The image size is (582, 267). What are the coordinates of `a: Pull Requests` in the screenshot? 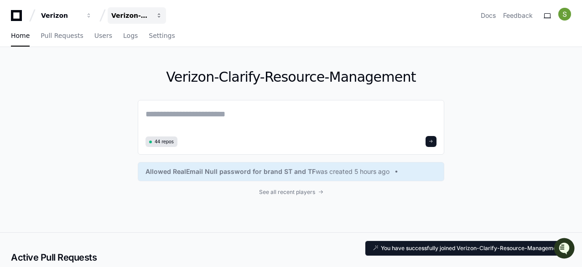 It's located at (62, 36).